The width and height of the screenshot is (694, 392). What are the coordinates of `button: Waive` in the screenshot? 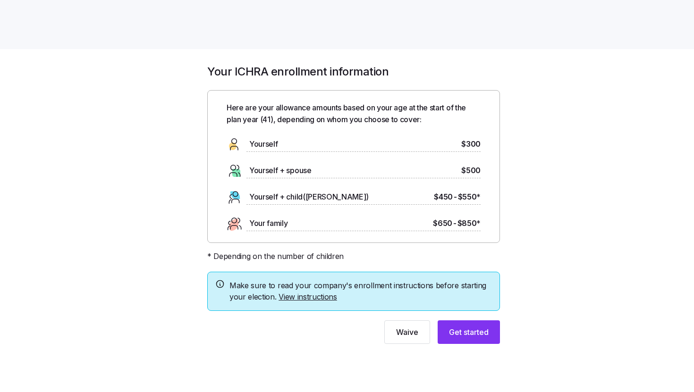 It's located at (407, 332).